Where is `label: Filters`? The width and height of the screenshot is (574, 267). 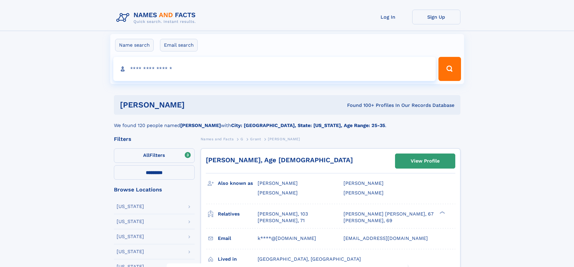
label: Filters is located at coordinates (154, 156).